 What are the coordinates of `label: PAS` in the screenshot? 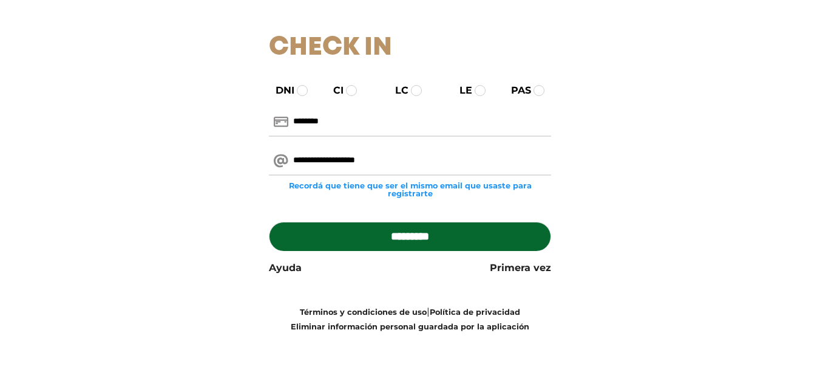 It's located at (515, 90).